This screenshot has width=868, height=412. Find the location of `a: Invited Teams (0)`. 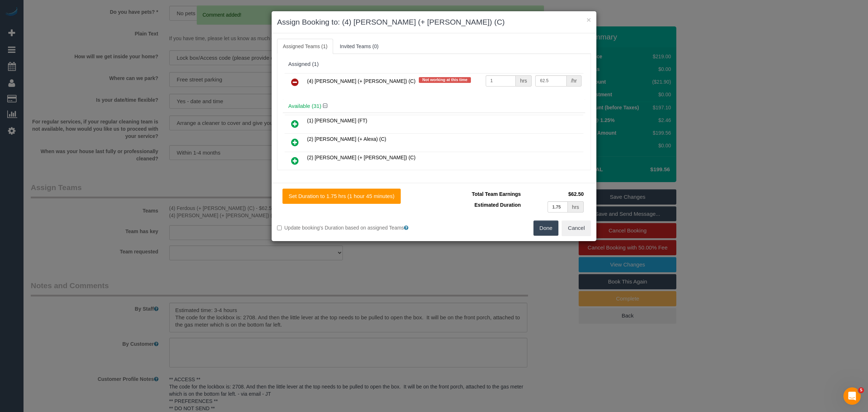

a: Invited Teams (0) is located at coordinates (359, 47).